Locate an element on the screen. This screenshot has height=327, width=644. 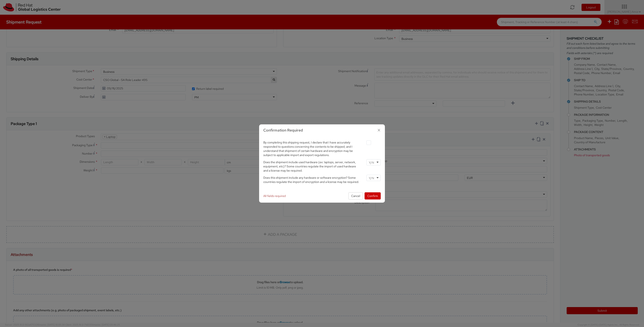
span: Does the shipment include used hardware (ex: laptops, server, network, equipment, etc)? Some coun... is located at coordinates (309, 166).